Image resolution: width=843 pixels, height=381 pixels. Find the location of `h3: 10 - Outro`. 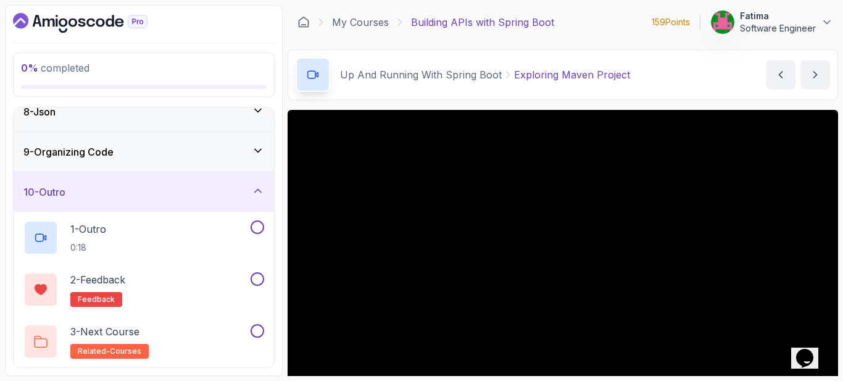

h3: 10 - Outro is located at coordinates (44, 192).